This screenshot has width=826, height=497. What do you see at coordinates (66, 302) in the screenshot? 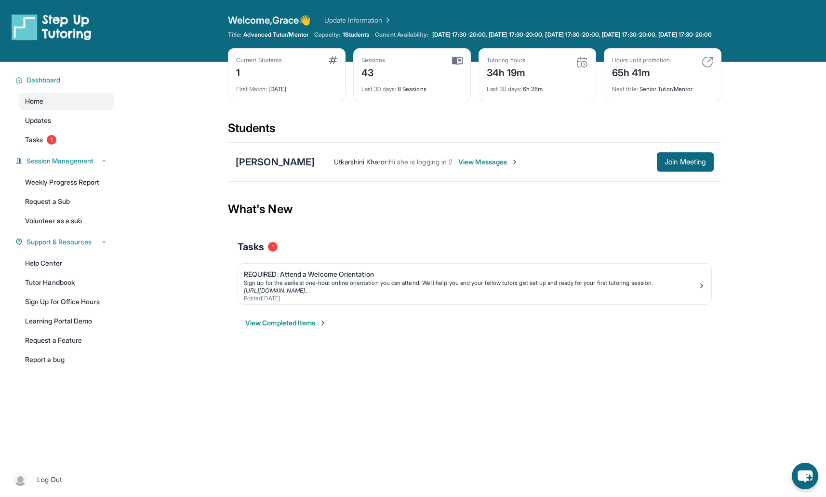
I see `a: Sign Up for Office Hours` at bounding box center [66, 302].